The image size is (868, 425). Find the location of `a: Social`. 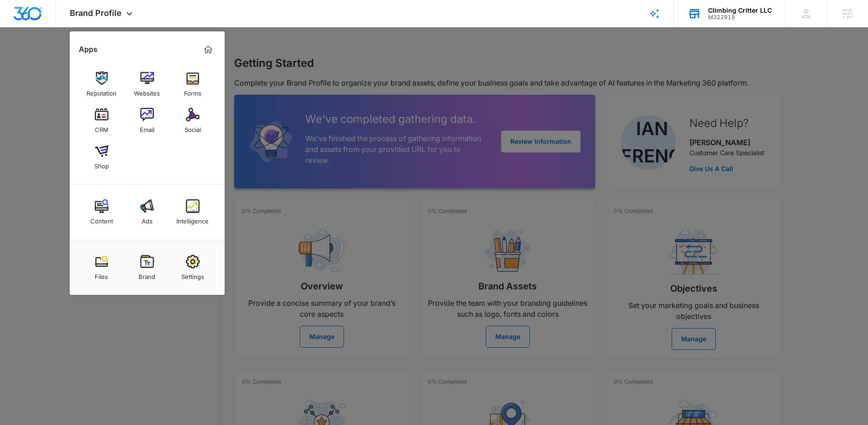

a: Social is located at coordinates (193, 120).